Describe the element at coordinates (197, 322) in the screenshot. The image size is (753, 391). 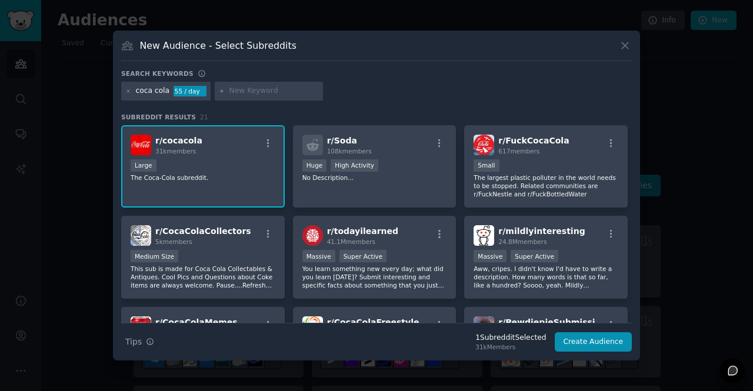
I see `span: r/ CocaColaMemes` at that location.